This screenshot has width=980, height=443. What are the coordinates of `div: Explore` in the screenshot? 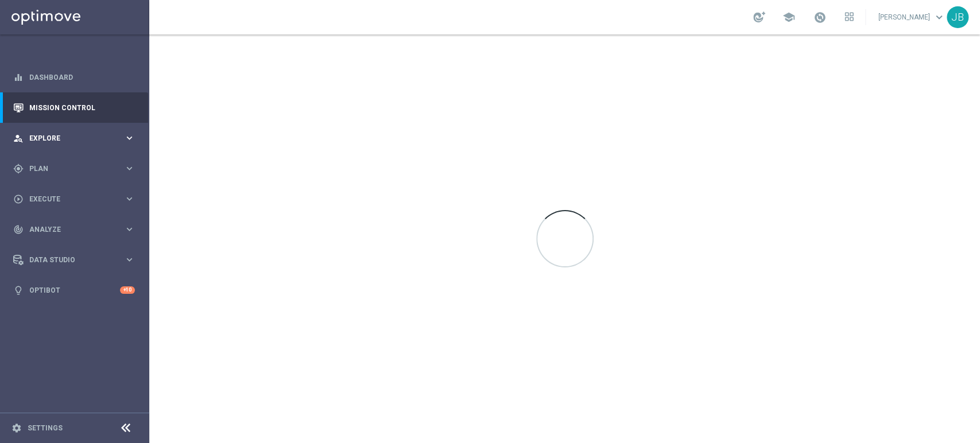 It's located at (68, 139).